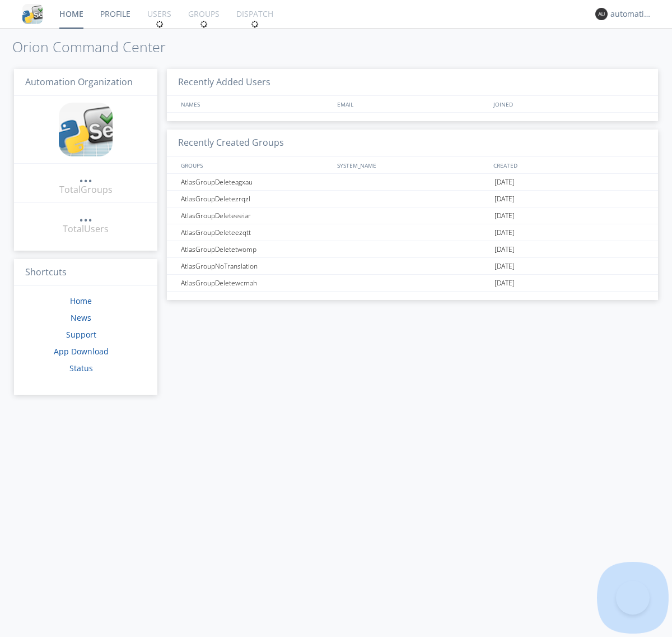 The image size is (672, 637). I want to click on div: JOINED, so click(569, 104).